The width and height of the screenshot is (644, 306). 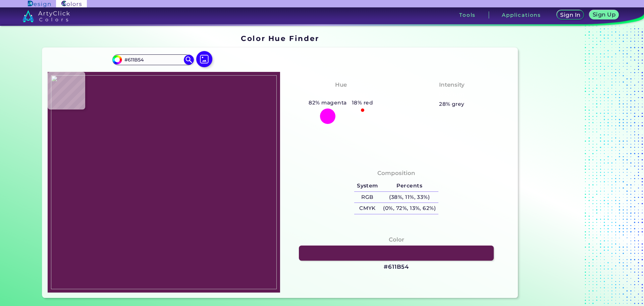 What do you see at coordinates (164, 182) in the screenshot?
I see `img: 8588ee51-5b9d-4fe8-ab05-4f99a498359c` at bounding box center [164, 182].